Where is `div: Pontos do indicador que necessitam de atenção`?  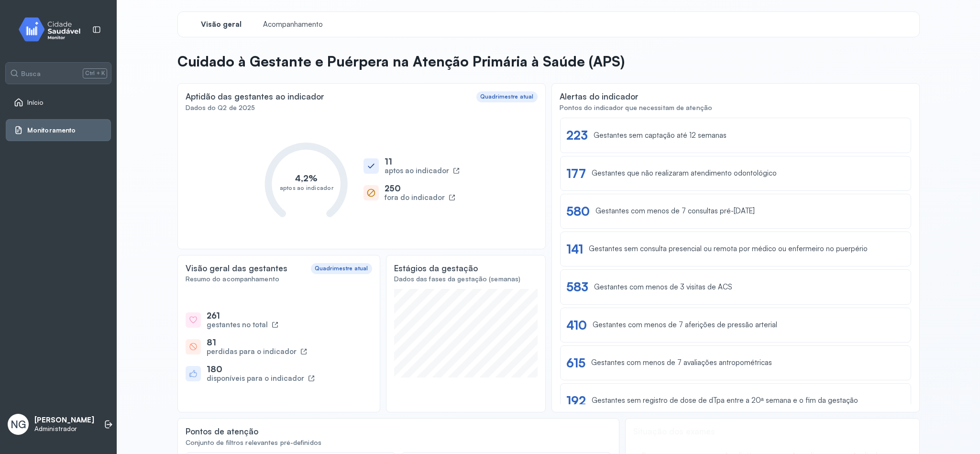 div: Pontos do indicador que necessitam de atenção is located at coordinates (735, 108).